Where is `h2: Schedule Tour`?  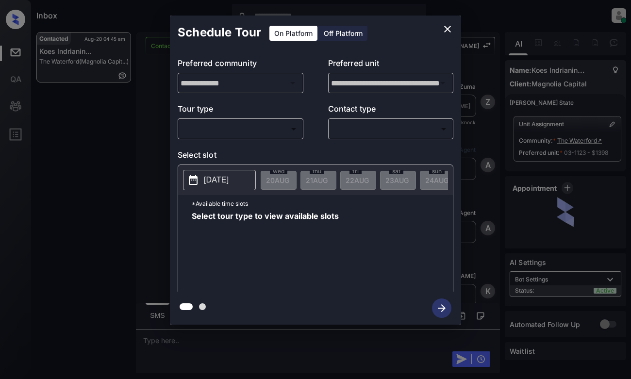 h2: Schedule Tour is located at coordinates (219, 33).